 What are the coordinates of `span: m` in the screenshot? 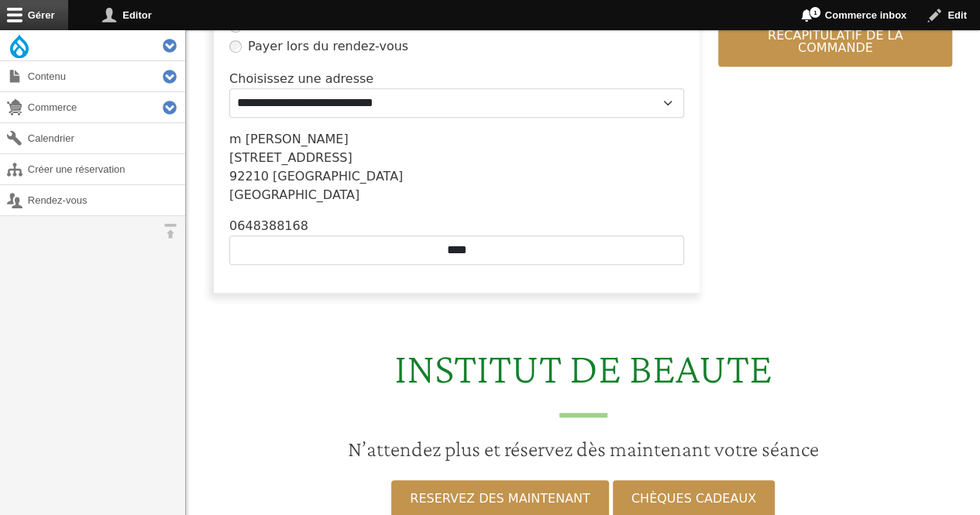 It's located at (235, 139).